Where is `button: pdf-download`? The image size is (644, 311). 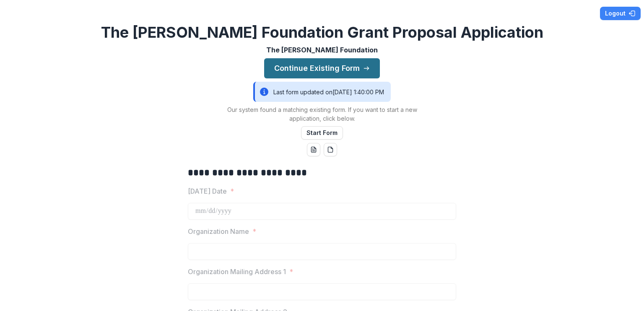
button: pdf-download is located at coordinates (330, 150).